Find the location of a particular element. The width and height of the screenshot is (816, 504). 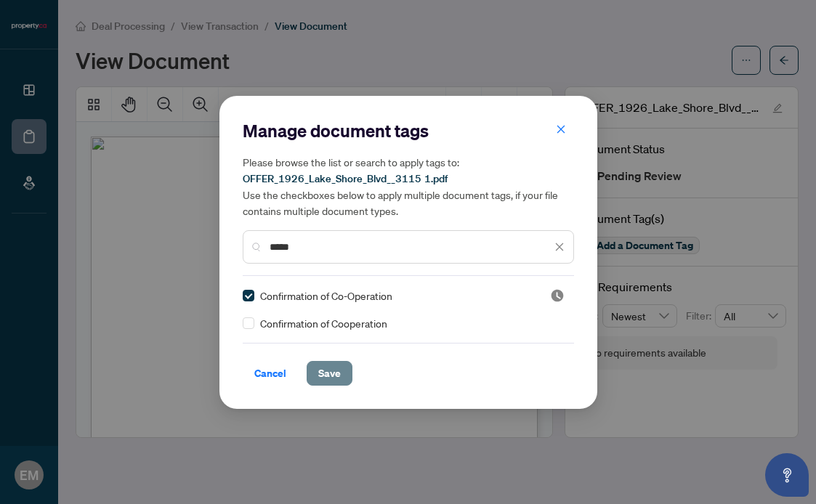

button: Save is located at coordinates (329, 374).